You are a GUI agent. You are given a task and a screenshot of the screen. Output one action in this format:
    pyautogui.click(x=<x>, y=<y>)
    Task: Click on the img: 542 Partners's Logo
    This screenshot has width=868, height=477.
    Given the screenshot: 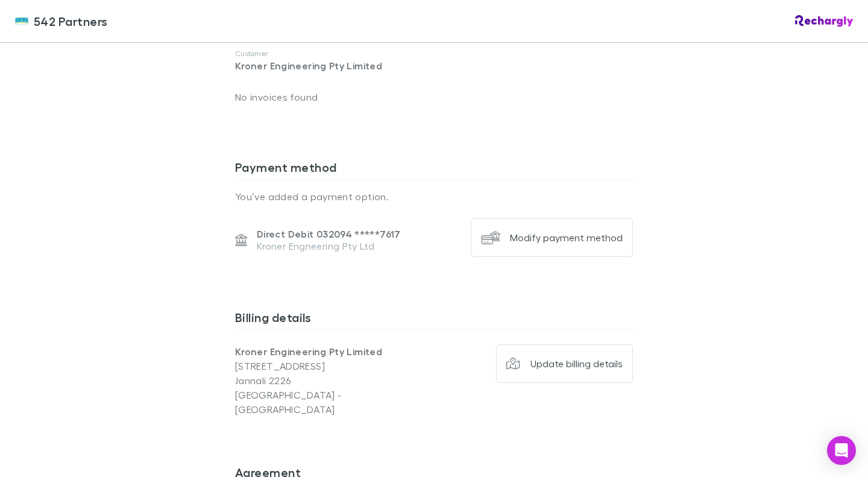 What is the action you would take?
    pyautogui.click(x=21, y=21)
    